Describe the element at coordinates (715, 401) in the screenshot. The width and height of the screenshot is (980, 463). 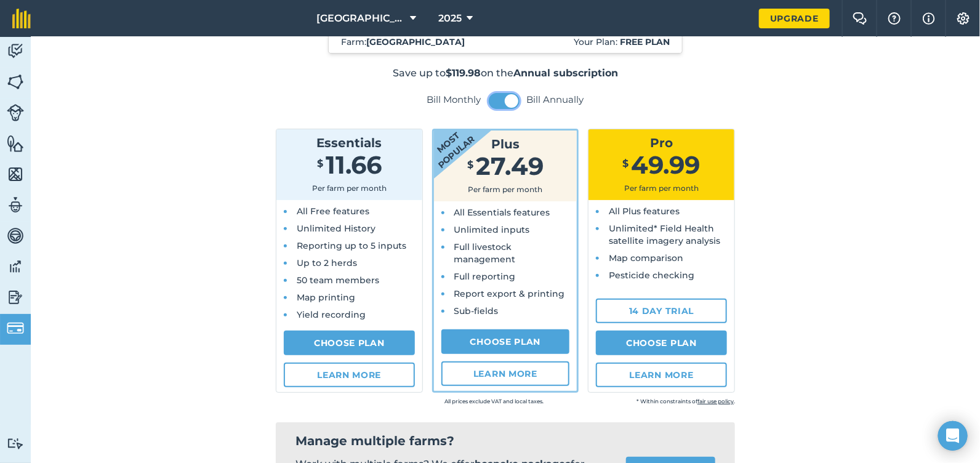
I see `a: fair use policy` at that location.